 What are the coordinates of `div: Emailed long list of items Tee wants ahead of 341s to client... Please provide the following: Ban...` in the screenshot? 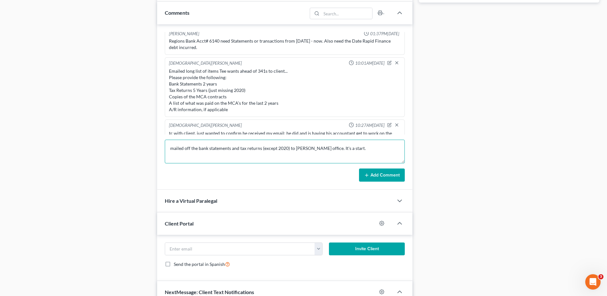 It's located at (285, 90).